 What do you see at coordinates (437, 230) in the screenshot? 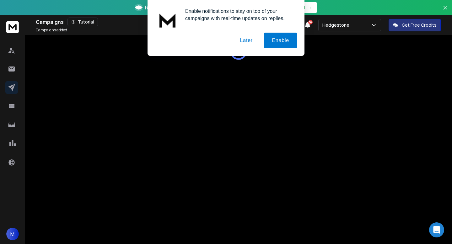
I see `div: Open Intercom Messenger` at bounding box center [437, 230].